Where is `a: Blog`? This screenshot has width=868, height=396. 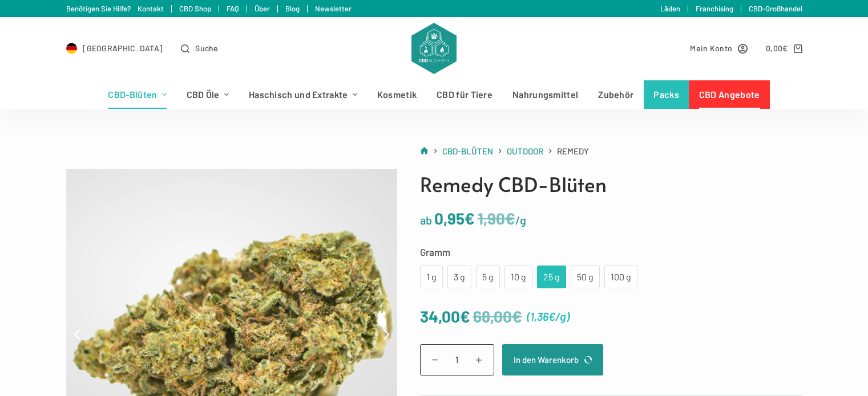 a: Blog is located at coordinates (292, 9).